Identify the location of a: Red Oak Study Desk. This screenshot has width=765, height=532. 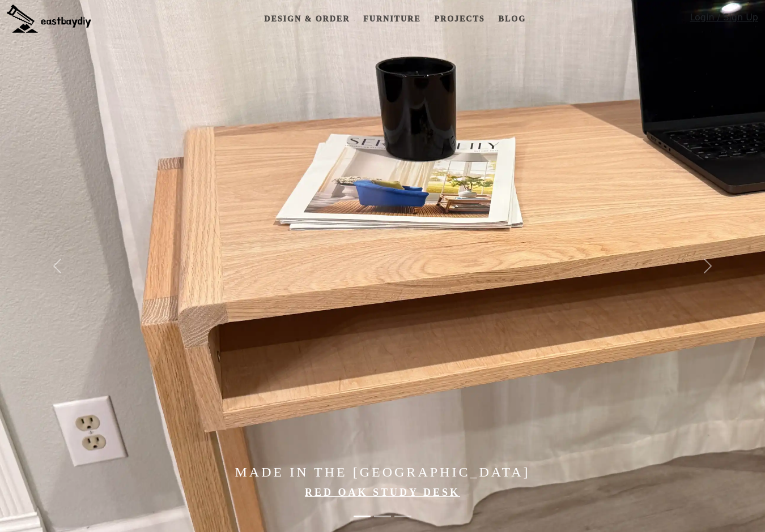
(382, 493).